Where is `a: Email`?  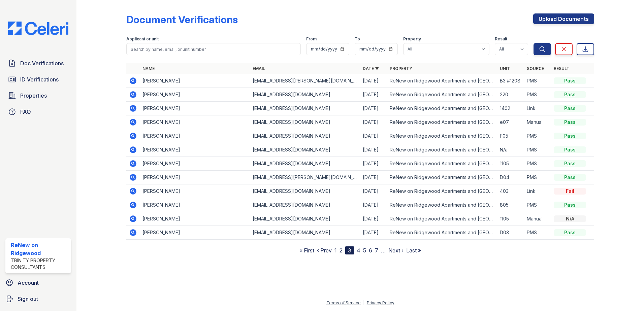
a: Email is located at coordinates (259, 68).